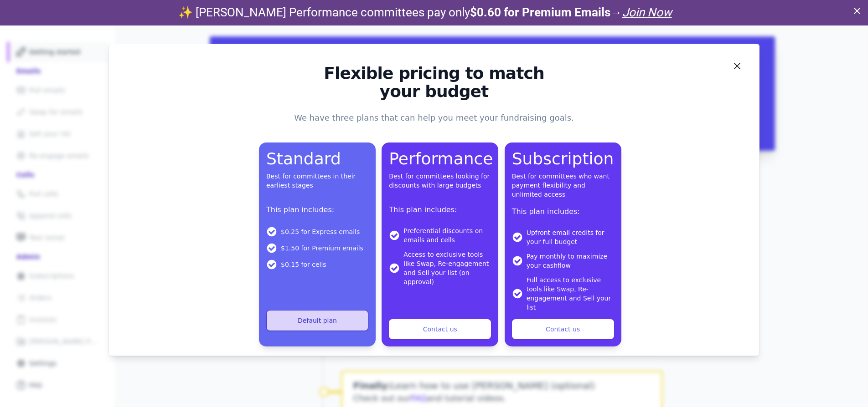  Describe the element at coordinates (317, 321) in the screenshot. I see `button: Default plan` at that location.